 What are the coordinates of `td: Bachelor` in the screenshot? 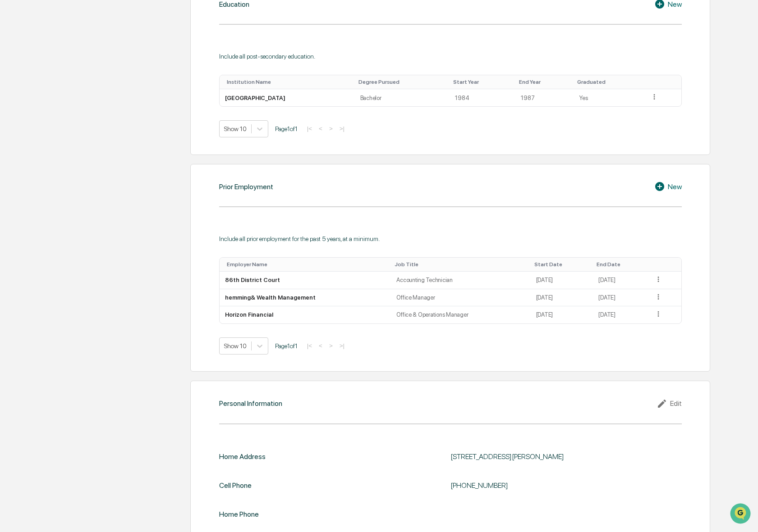 It's located at (402, 98).